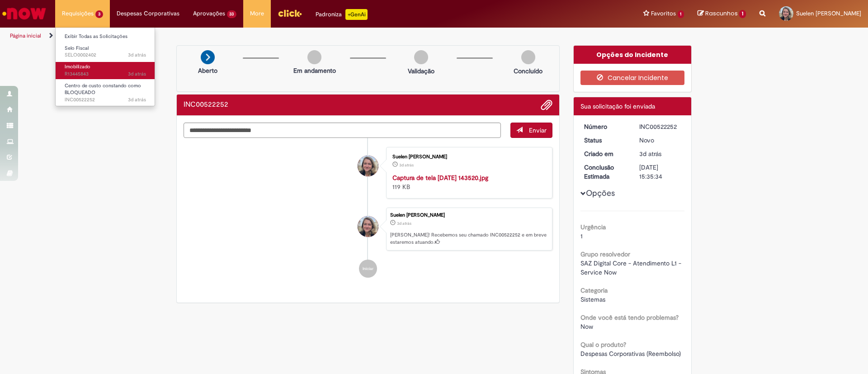  Describe the element at coordinates (105, 100) in the screenshot. I see `span: INC00522252` at that location.